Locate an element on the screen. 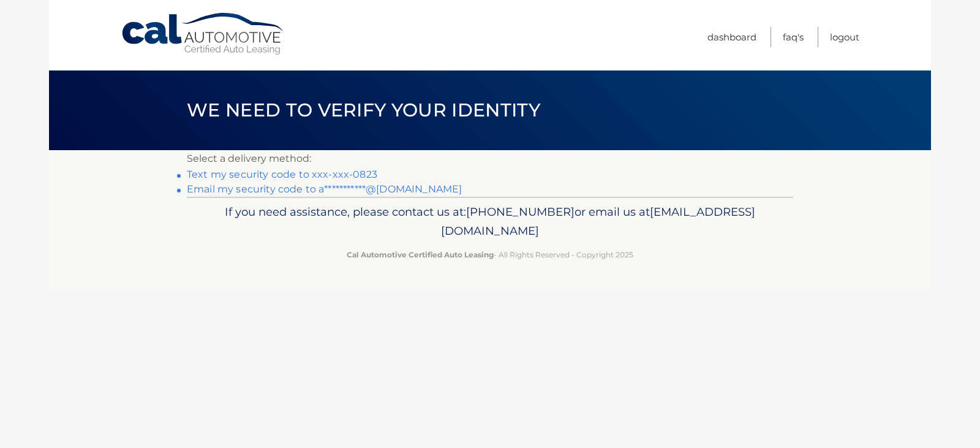 Image resolution: width=980 pixels, height=448 pixels. strong: Cal Automotive Certified Auto Leasing is located at coordinates (420, 254).